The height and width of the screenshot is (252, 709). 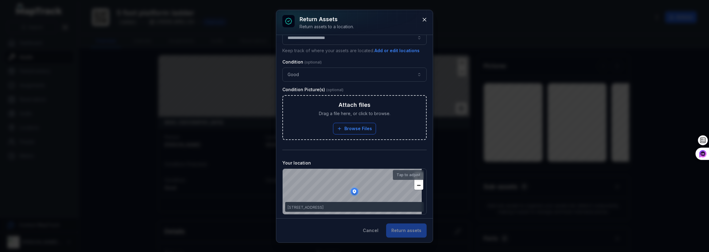 I want to click on button: Browse Files, so click(x=354, y=129).